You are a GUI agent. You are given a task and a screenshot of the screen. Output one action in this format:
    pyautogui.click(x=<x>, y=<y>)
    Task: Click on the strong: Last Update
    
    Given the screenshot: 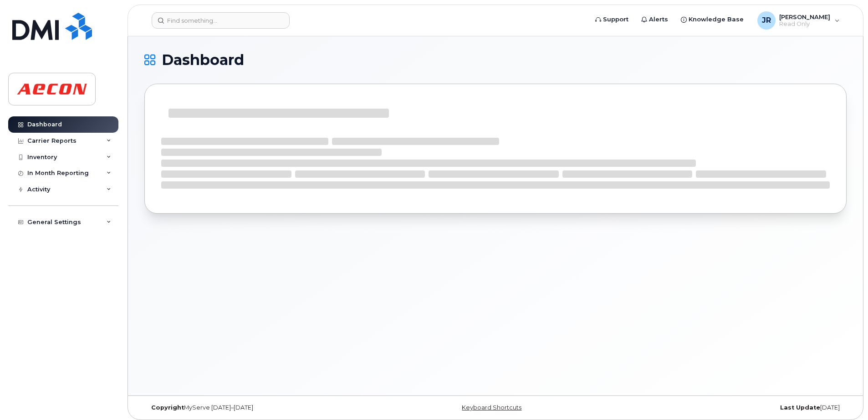 What is the action you would take?
    pyautogui.click(x=800, y=408)
    